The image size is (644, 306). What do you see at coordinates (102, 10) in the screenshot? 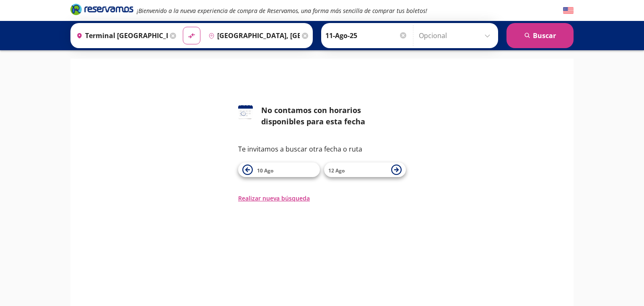
I see `a: Brand Logo` at bounding box center [102, 10].